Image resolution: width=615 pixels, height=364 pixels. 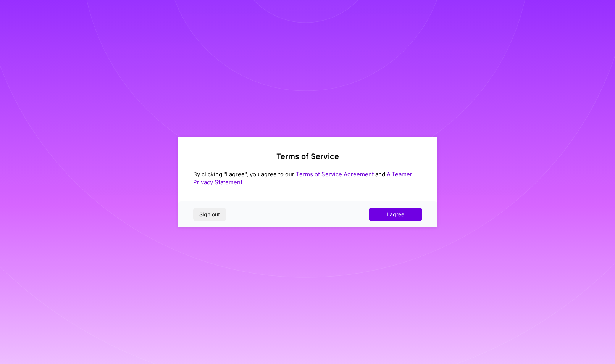 What do you see at coordinates (396, 214) in the screenshot?
I see `button: I agree` at bounding box center [396, 214].